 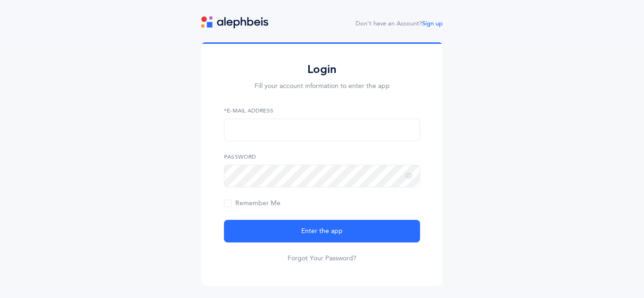 I want to click on a: Sign up, so click(x=433, y=24).